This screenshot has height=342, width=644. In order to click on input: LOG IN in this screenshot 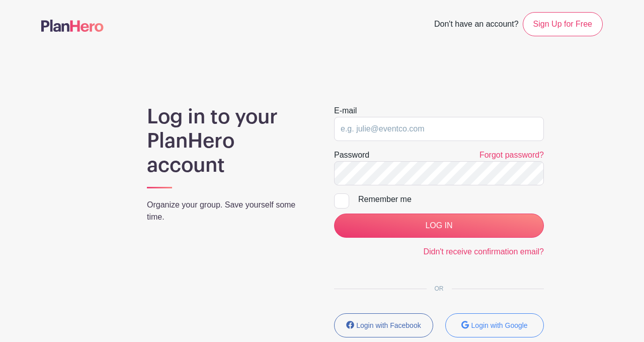, I will do `click(439, 226)`.